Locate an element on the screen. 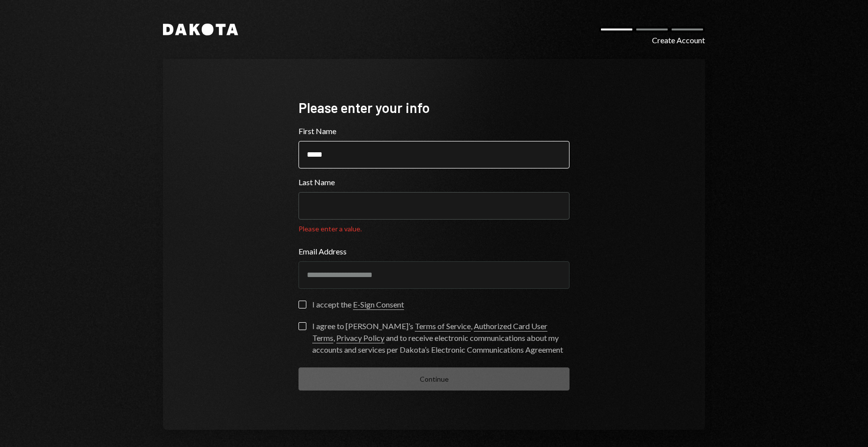  div: Please enter a value. is located at coordinates (434, 229).